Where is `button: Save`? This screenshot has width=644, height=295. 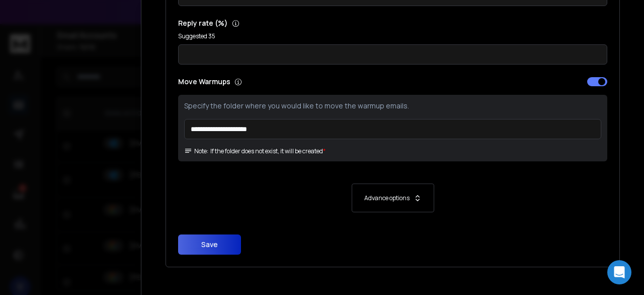 button: Save is located at coordinates (209, 244).